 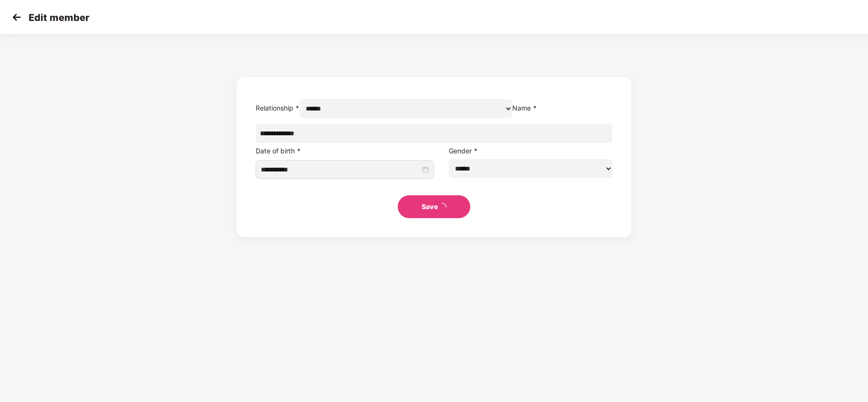 I want to click on label: Name *, so click(x=525, y=108).